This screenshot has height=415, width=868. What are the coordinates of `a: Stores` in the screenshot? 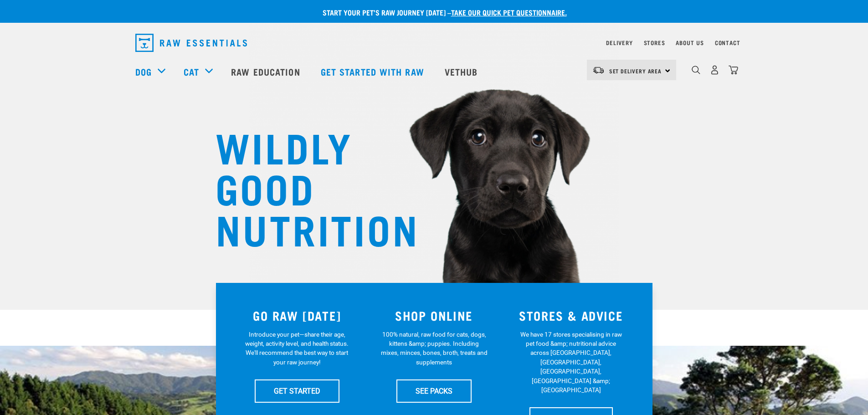 It's located at (654, 42).